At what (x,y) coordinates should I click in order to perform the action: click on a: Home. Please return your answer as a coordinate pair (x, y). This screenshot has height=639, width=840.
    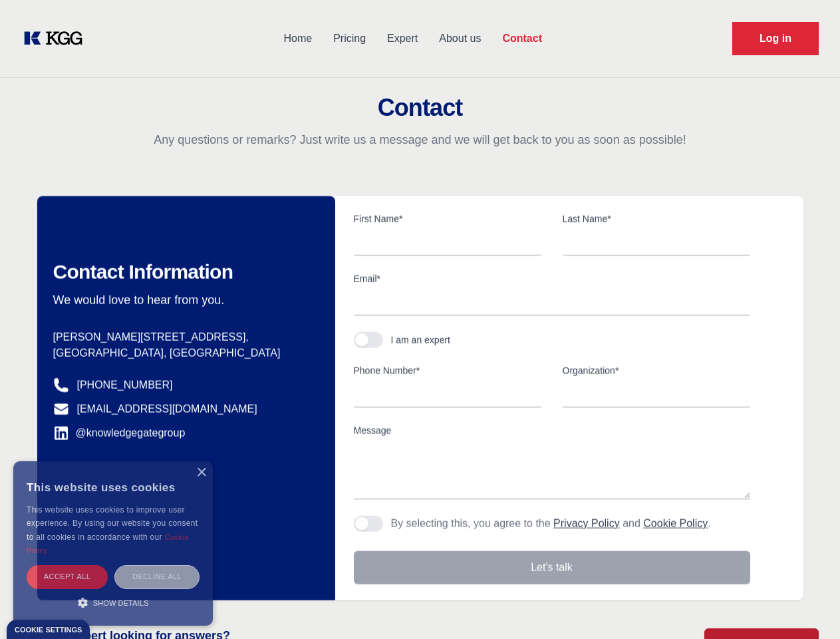
    Looking at the image, I should click on (297, 38).